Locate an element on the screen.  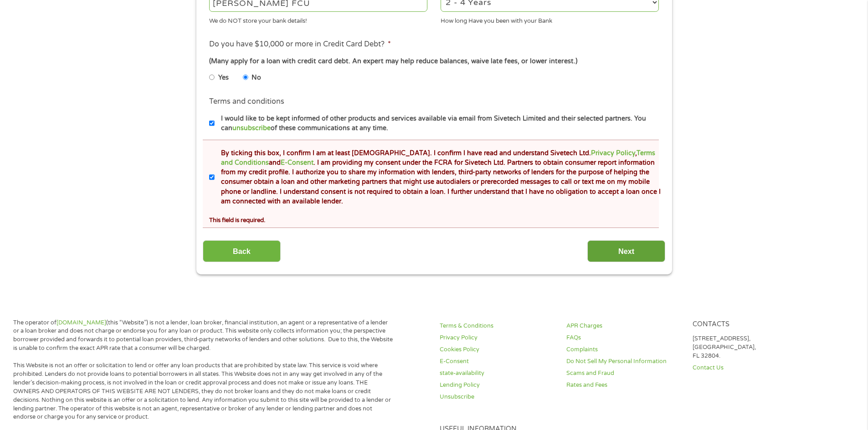
a: APR Charges is located at coordinates (624, 326).